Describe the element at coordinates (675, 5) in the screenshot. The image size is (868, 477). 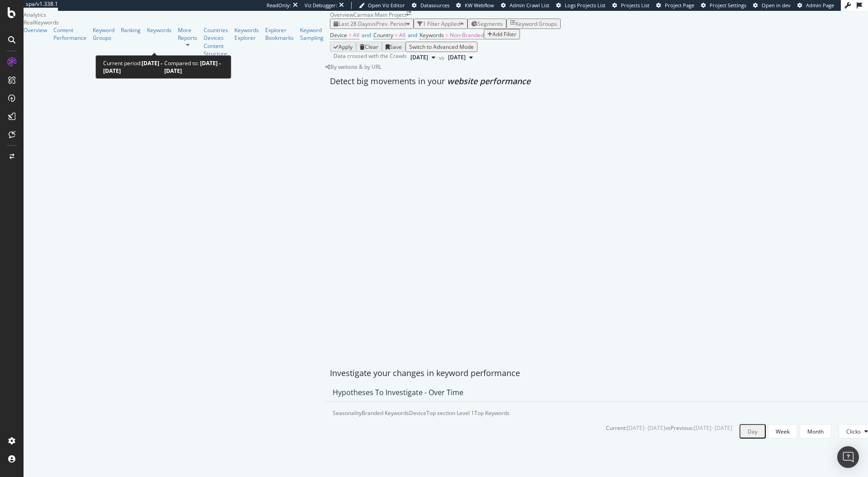
I see `a: Project Page` at that location.